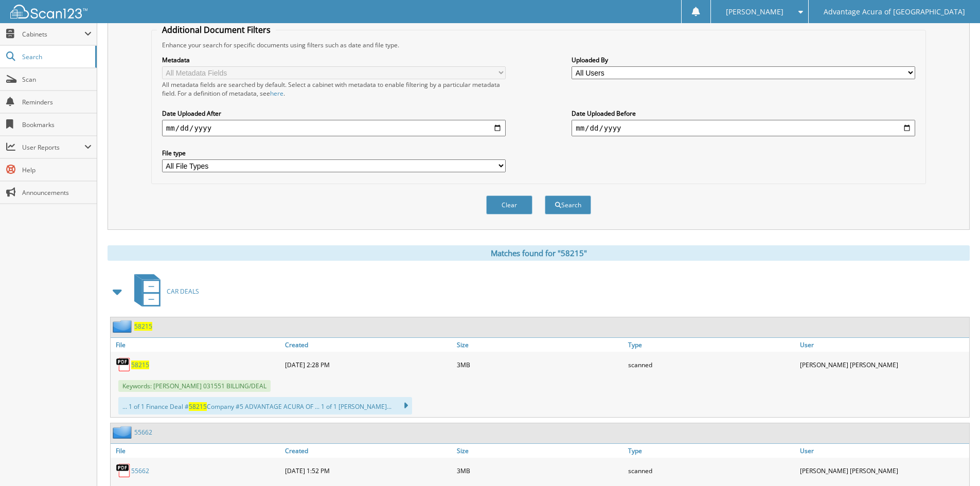  Describe the element at coordinates (538, 45) in the screenshot. I see `div: Enhance your search for specific documents using filters such as date and file type.` at that location.